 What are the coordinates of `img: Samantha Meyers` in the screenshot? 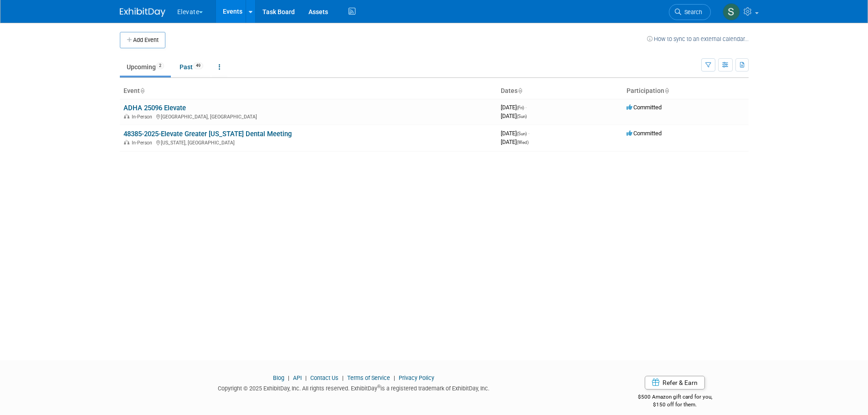 It's located at (731, 12).